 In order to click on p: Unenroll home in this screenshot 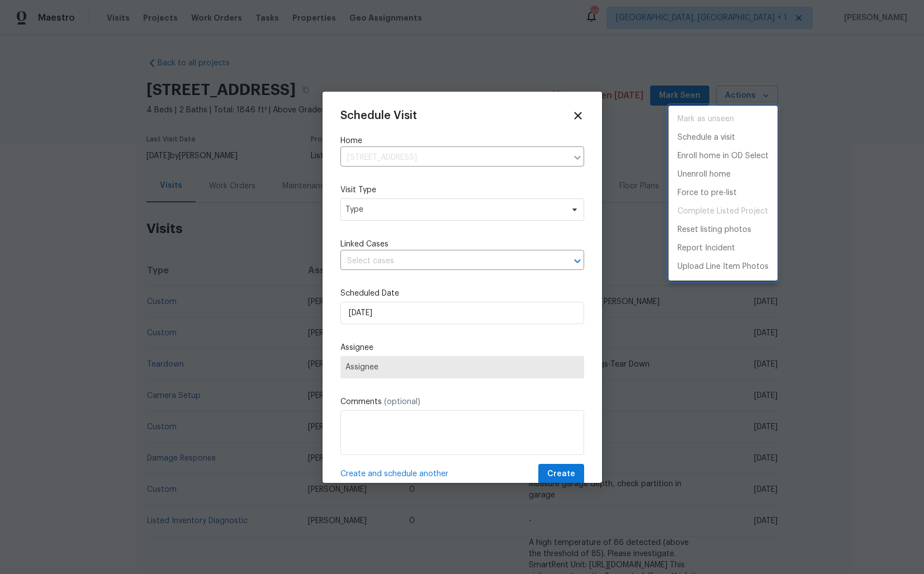, I will do `click(704, 175)`.